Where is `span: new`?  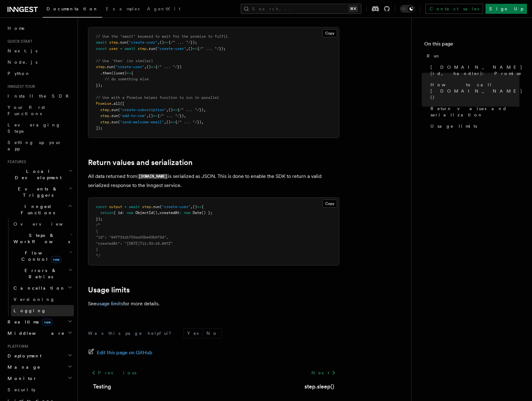 span: new is located at coordinates (187, 213).